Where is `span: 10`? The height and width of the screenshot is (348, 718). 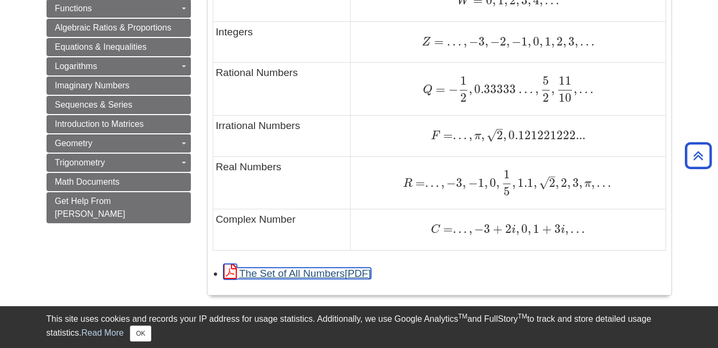
span: 10 is located at coordinates (565, 97).